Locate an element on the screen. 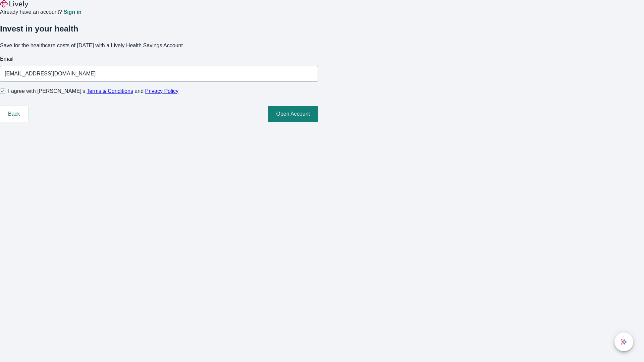 The width and height of the screenshot is (644, 362). button: Open Account is located at coordinates (293, 114).